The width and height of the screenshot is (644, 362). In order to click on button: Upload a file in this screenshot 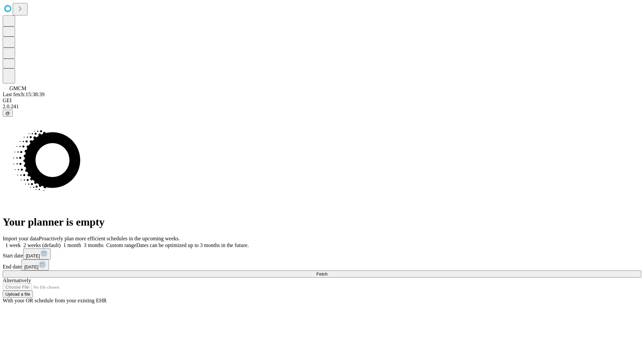, I will do `click(18, 294)`.